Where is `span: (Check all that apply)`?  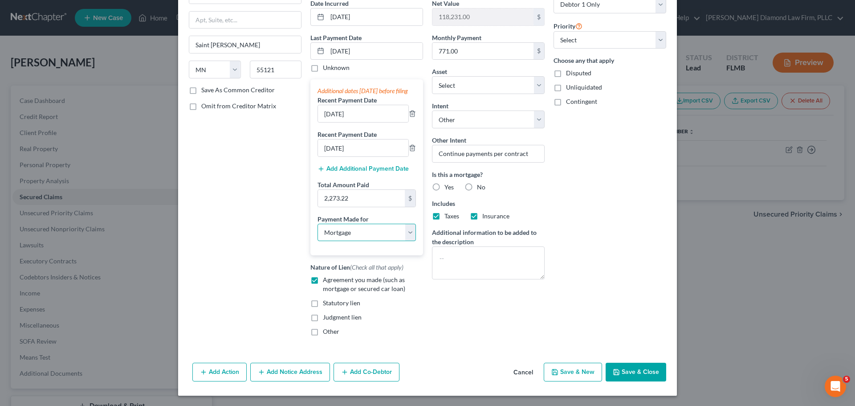 span: (Check all that apply) is located at coordinates (377, 267).